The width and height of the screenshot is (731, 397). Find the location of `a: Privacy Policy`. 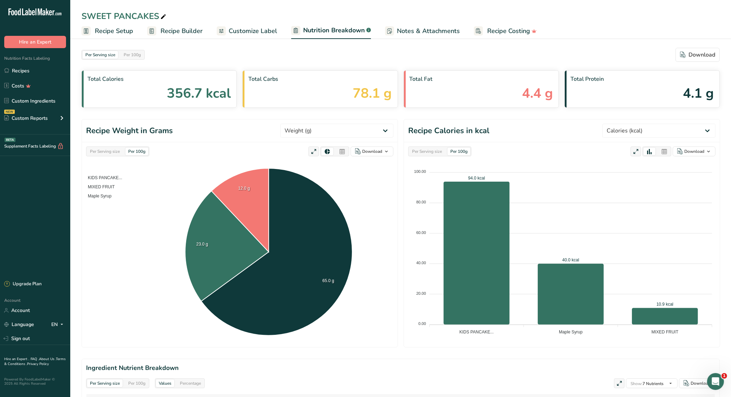

a: Privacy Policy is located at coordinates (38, 364).